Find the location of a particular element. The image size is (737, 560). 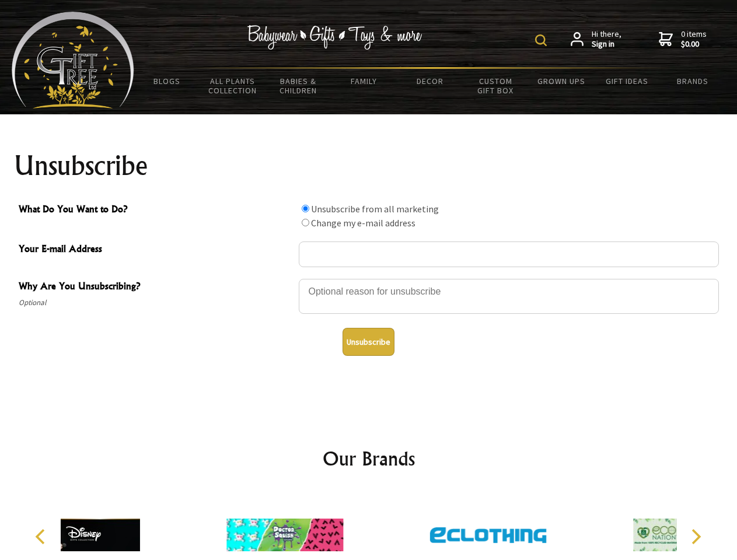

button: Previous is located at coordinates (42, 537).